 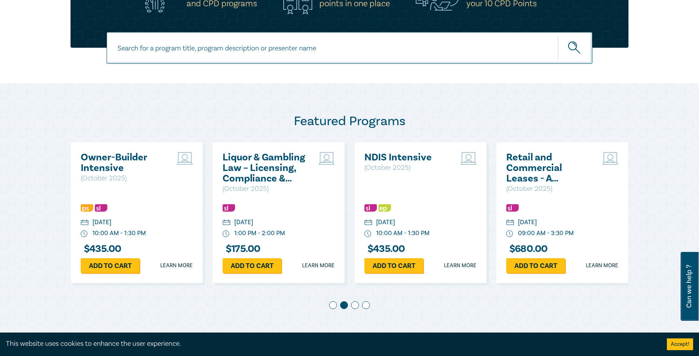 I want to click on div: This website uses cookies to enhance the user experience., so click(x=330, y=344).